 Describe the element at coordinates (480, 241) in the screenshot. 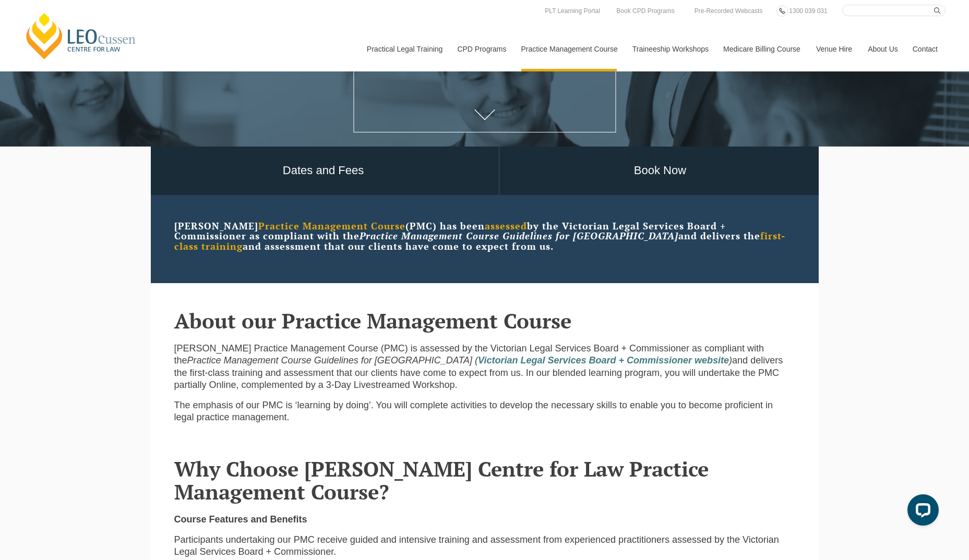

I see `strong: first-class training` at that location.